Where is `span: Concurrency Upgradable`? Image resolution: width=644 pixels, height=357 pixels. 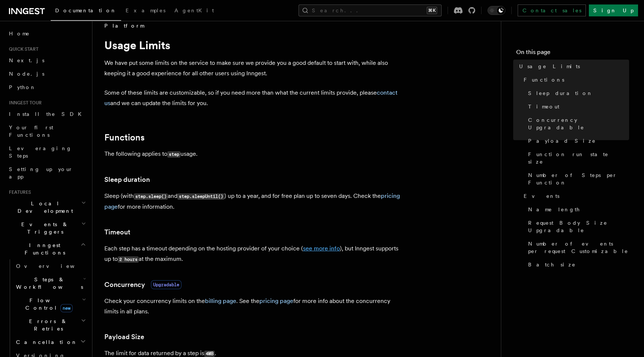
span: Concurrency Upgradable is located at coordinates (578, 124).